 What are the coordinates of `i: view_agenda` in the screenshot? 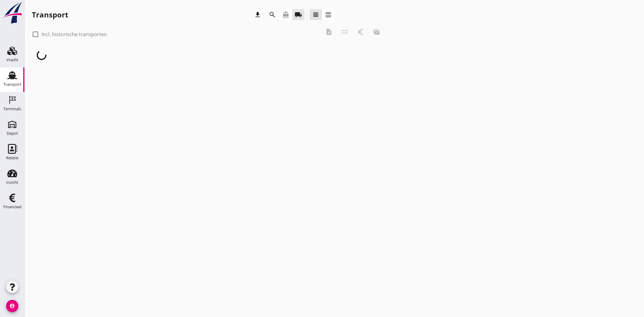 It's located at (328, 15).